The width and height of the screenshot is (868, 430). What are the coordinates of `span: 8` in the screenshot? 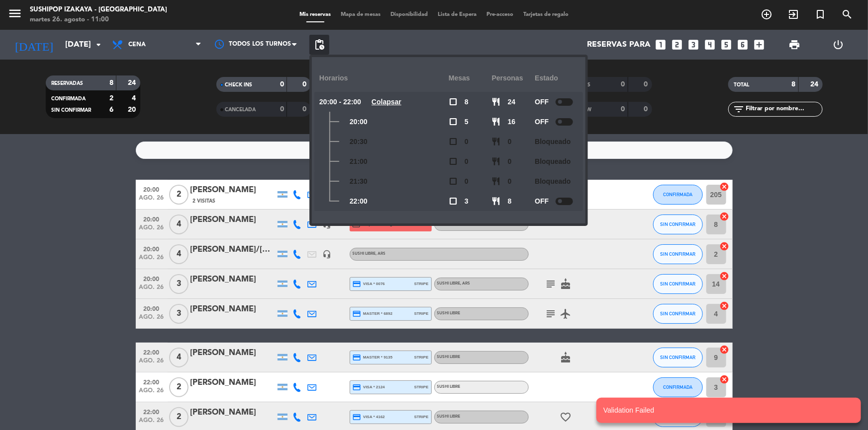 It's located at (510, 202).